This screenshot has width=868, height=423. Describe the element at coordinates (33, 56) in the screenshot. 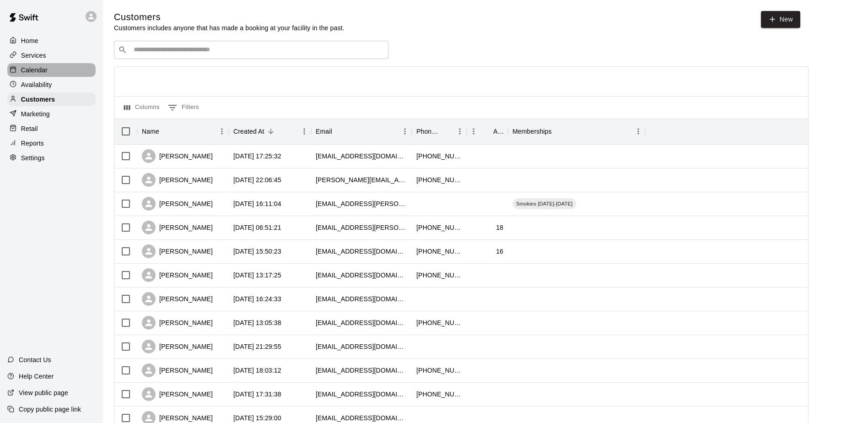

I see `p: Services` at that location.